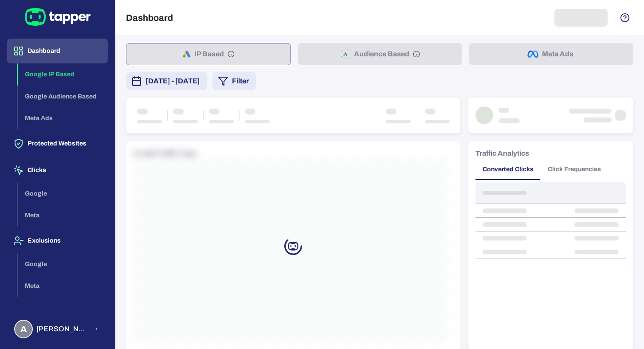 Image resolution: width=644 pixels, height=349 pixels. What do you see at coordinates (507, 170) in the screenshot?
I see `button: Converted Clicks` at bounding box center [507, 170].